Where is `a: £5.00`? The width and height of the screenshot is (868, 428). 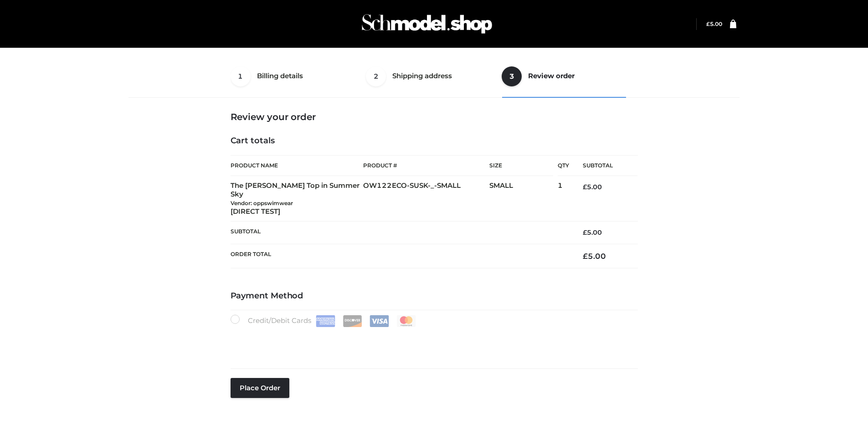 a: £5.00 is located at coordinates (714, 24).